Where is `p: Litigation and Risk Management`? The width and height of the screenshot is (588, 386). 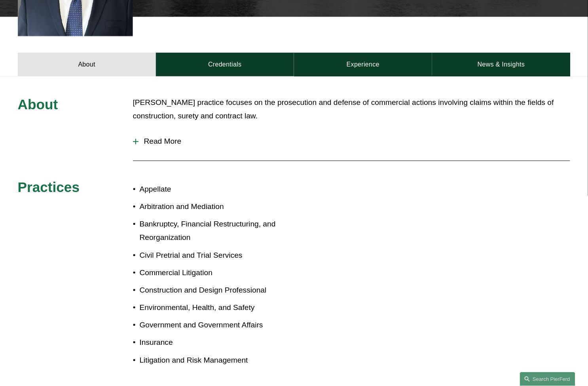 p: Litigation and Risk Management is located at coordinates (217, 361).